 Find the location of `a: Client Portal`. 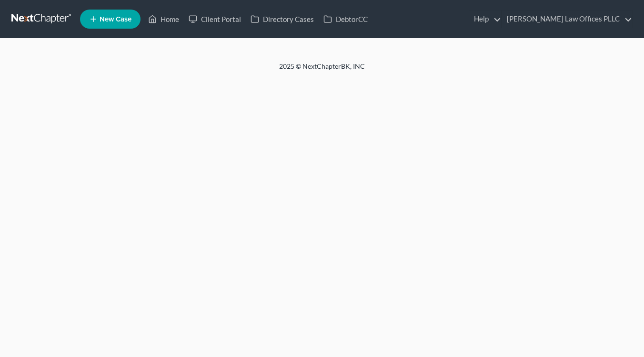

a: Client Portal is located at coordinates (215, 19).